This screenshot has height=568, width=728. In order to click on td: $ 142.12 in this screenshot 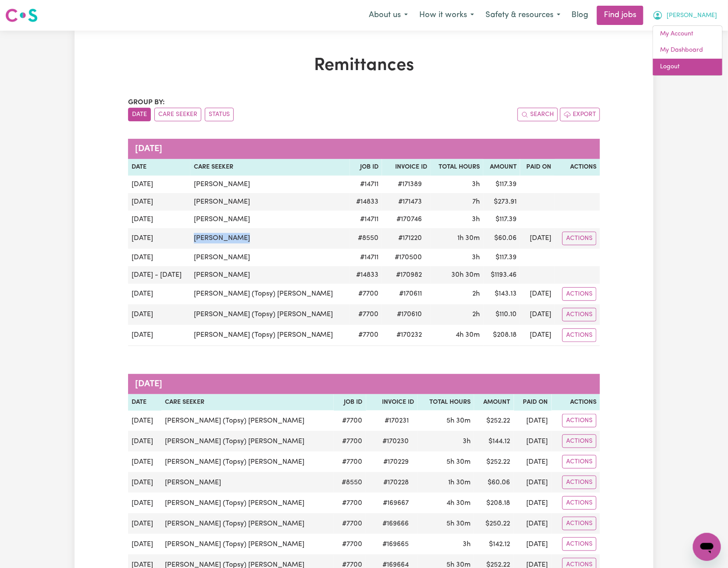, I will do `click(493, 544)`.